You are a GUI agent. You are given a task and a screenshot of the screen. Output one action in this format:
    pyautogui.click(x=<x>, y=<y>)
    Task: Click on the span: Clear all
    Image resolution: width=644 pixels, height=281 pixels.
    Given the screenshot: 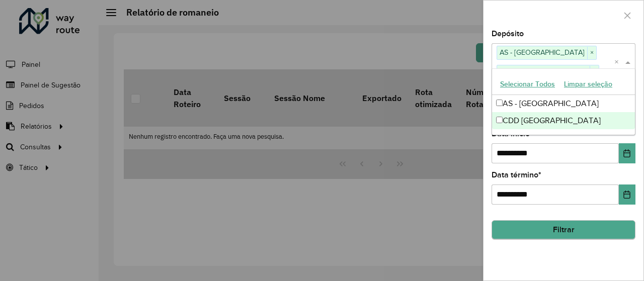 What is the action you would take?
    pyautogui.click(x=618, y=62)
    